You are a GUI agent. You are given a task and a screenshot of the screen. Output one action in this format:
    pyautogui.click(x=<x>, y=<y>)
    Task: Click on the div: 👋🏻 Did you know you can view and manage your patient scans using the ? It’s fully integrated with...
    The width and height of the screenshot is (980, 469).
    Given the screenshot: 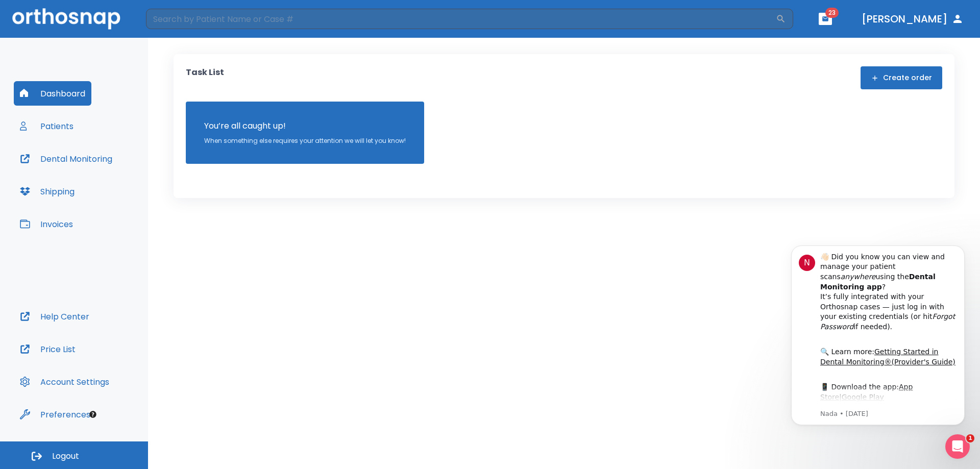 What is the action you would take?
    pyautogui.click(x=113, y=67)
    